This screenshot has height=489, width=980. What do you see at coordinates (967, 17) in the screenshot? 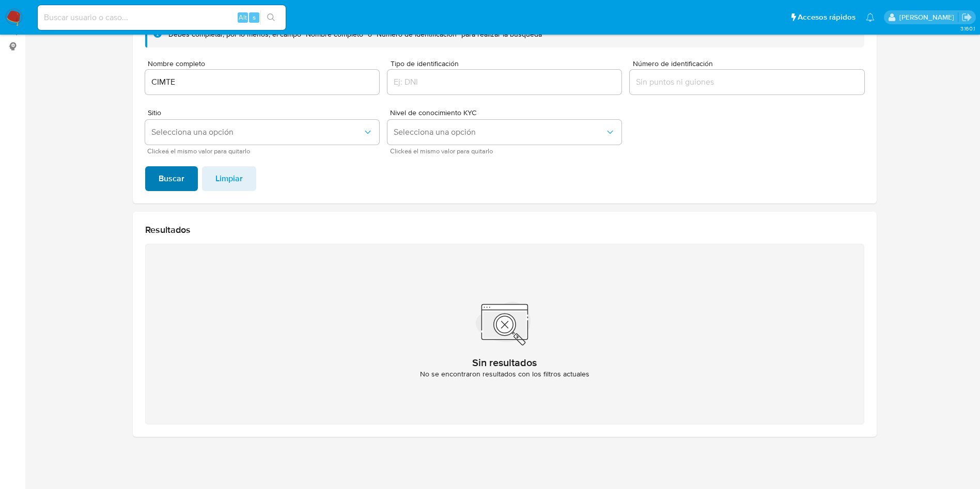
I see `a: Salir` at bounding box center [967, 17].